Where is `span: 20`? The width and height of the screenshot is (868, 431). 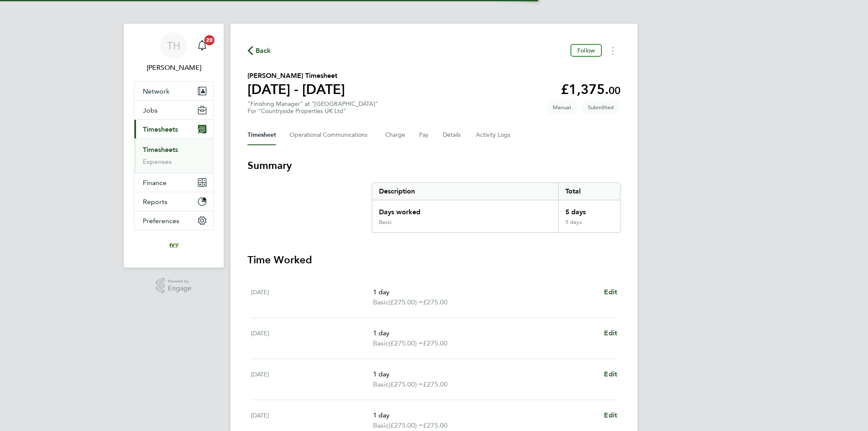 span: 20 is located at coordinates (210, 40).